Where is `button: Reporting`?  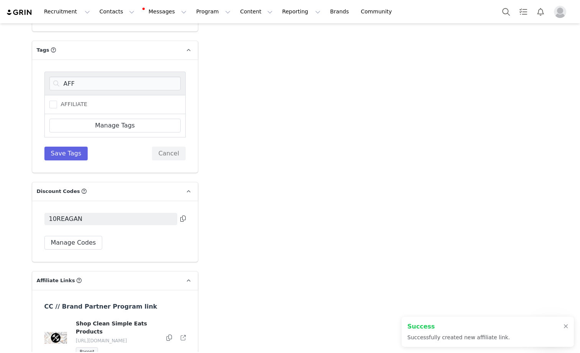 button: Reporting is located at coordinates (302, 11).